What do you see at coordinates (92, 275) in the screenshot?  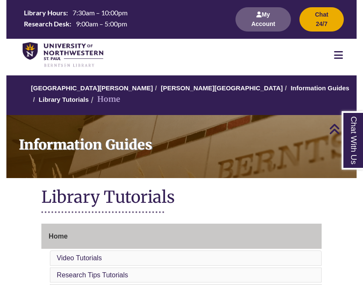 I see `a: Research Tips Tutorials` at bounding box center [92, 275].